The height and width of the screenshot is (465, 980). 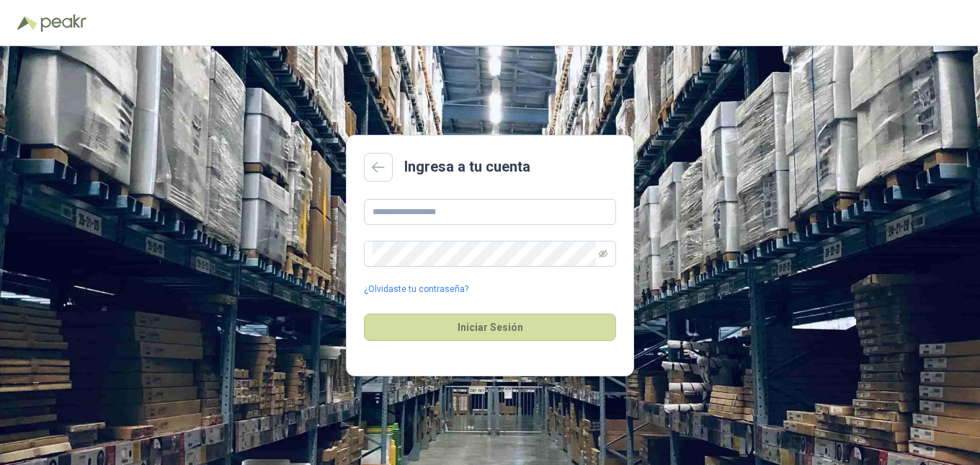 I want to click on button: Iniciar Sesión, so click(x=490, y=328).